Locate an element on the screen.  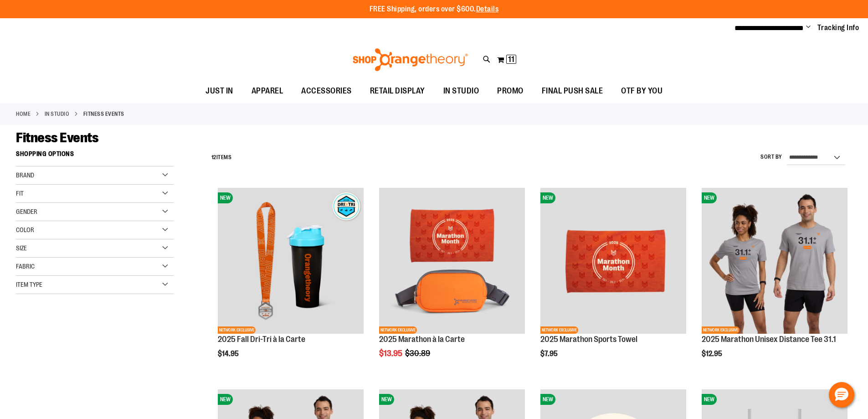
img: 2025 Marathon Sports Towel is located at coordinates (613, 261).